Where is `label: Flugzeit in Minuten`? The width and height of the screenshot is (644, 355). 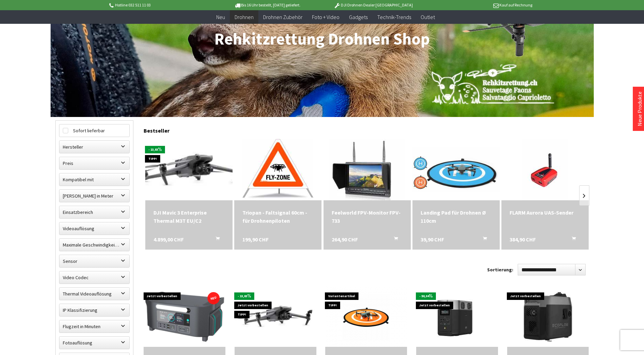
label: Flugzeit in Minuten is located at coordinates (95, 326).